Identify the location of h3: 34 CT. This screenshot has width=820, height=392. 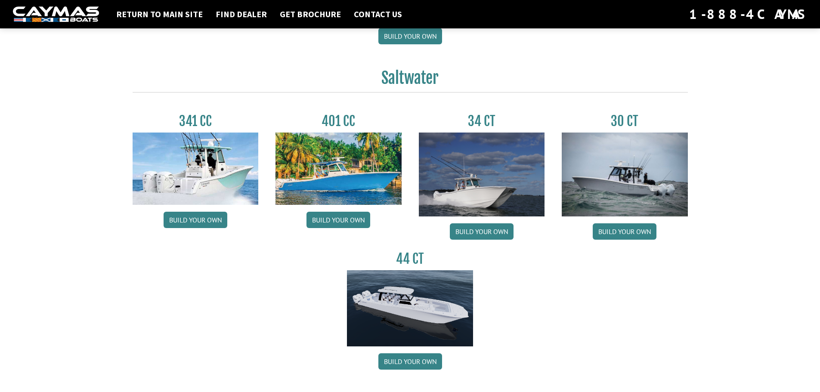
(482, 121).